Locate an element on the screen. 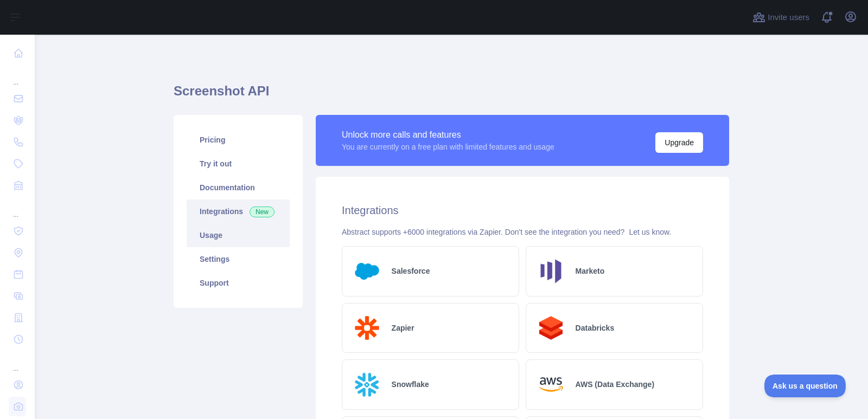 This screenshot has width=868, height=419. h2: Zapier is located at coordinates (403, 328).